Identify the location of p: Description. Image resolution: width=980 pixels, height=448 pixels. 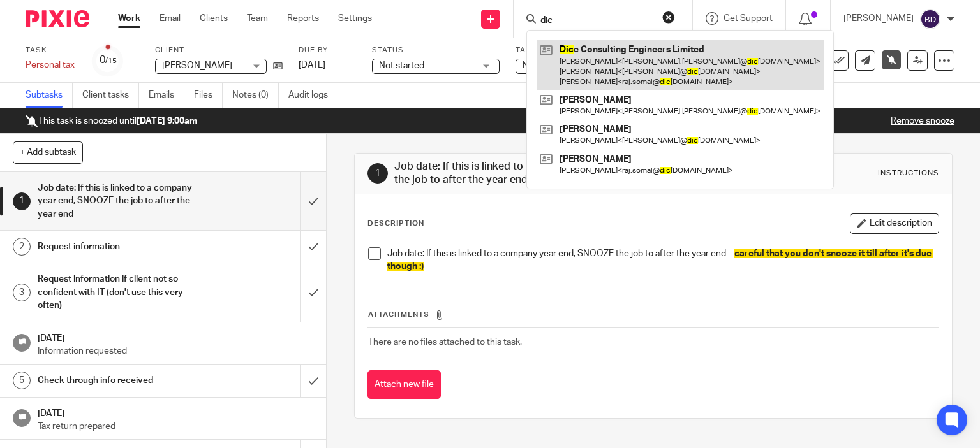
(396, 224).